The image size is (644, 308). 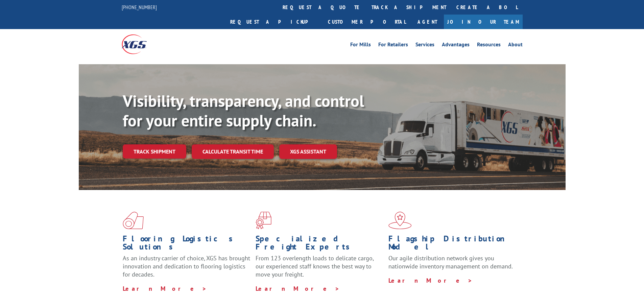 What do you see at coordinates (186, 244) in the screenshot?
I see `h1: Flooring Logistics Solutions` at bounding box center [186, 244].